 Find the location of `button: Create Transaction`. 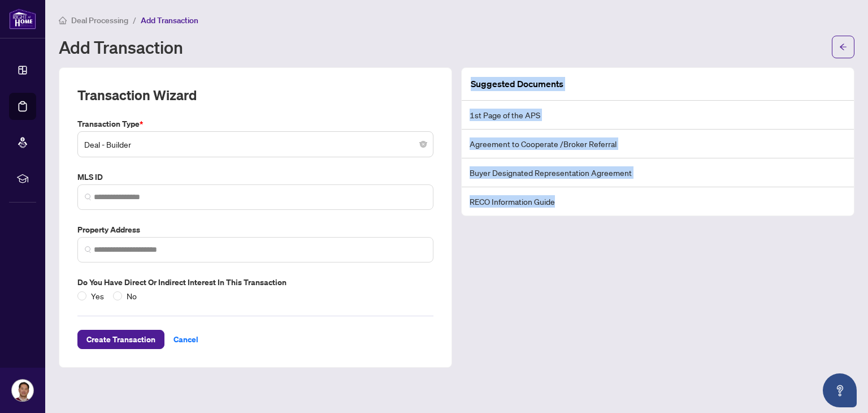

button: Create Transaction is located at coordinates (121, 339).